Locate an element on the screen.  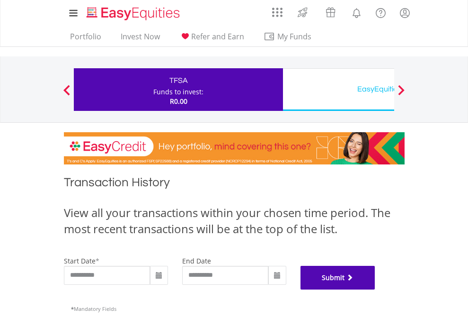
span: Refer and Earn is located at coordinates (218, 36).